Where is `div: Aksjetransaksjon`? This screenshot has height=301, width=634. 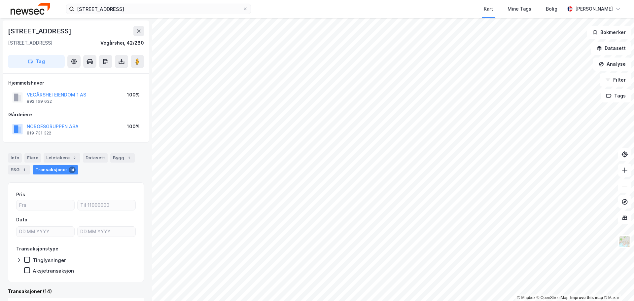
div: Aksjetransaksjon is located at coordinates (53, 270).